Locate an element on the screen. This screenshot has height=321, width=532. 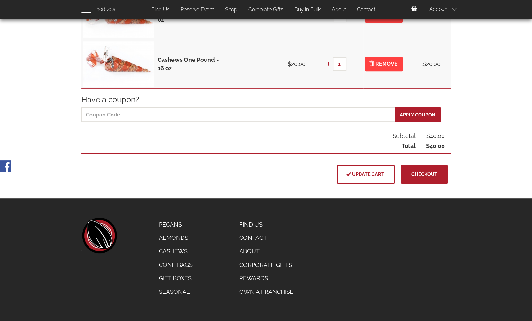
a: Cashews is located at coordinates (176, 252).